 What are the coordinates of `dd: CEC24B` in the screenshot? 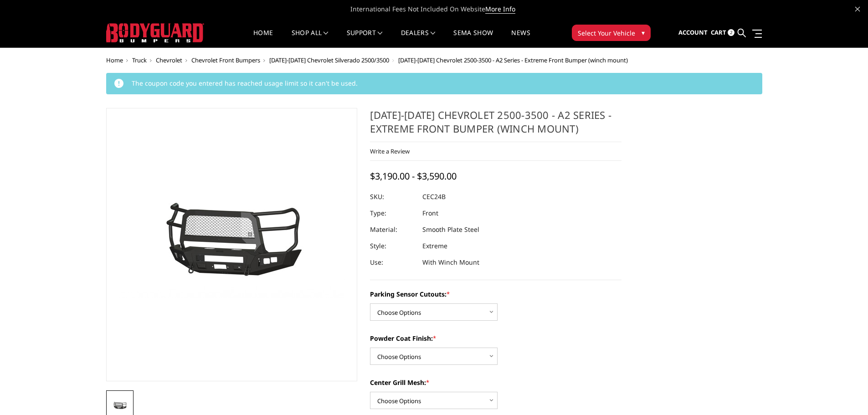 It's located at (433, 197).